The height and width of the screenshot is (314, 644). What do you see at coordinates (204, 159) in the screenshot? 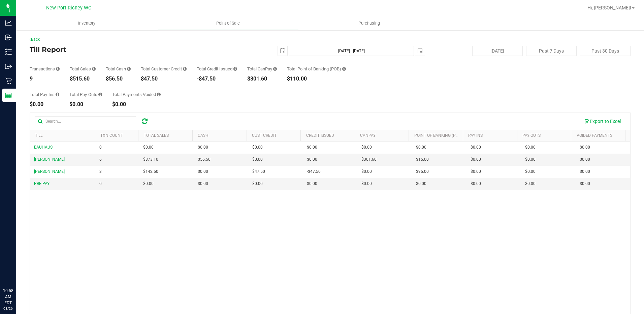
I see `span: $56.50` at bounding box center [204, 159].